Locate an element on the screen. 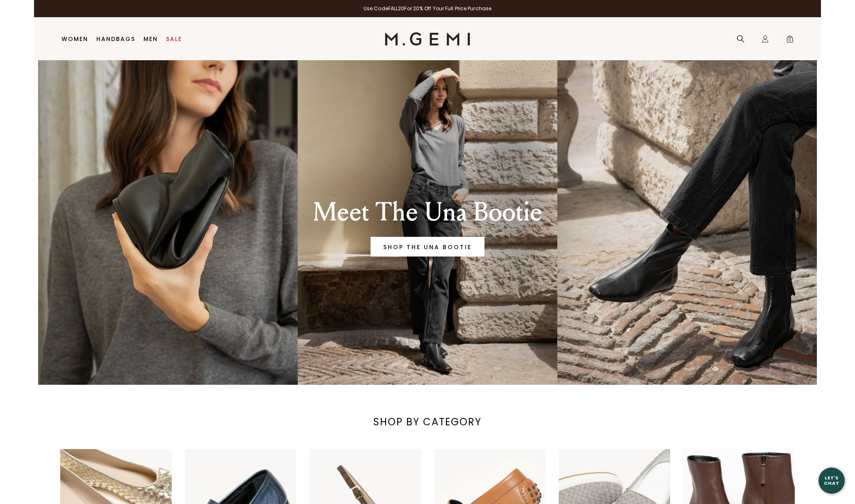  a: Sale is located at coordinates (174, 39).